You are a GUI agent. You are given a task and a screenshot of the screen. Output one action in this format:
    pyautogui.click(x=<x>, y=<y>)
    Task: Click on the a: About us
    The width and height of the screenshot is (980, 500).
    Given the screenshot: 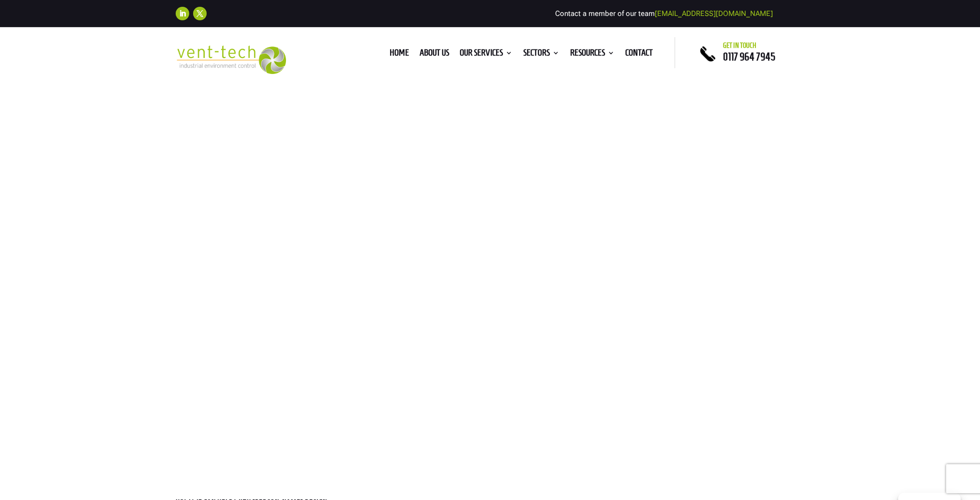 What is the action you would take?
    pyautogui.click(x=434, y=55)
    